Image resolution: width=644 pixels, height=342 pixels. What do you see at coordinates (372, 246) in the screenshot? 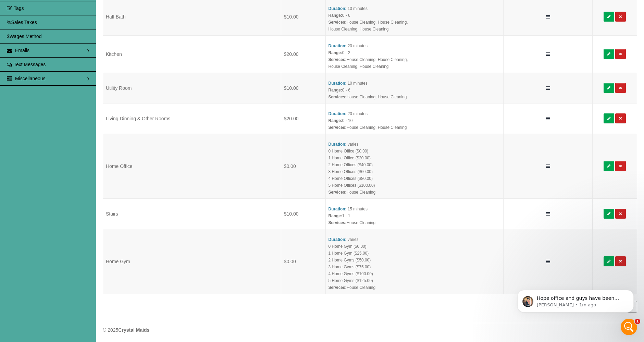
I see `li: 0 Home Gym ($0.00)` at bounding box center [372, 246].